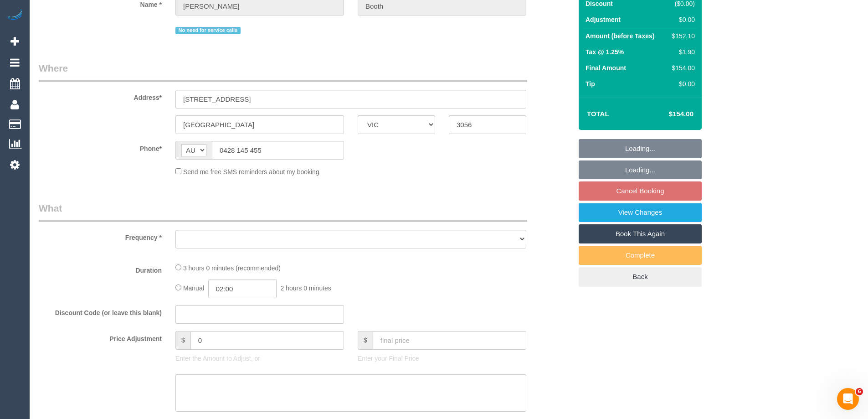 The width and height of the screenshot is (868, 419). Describe the element at coordinates (598, 113) in the screenshot. I see `strong: Total` at that location.